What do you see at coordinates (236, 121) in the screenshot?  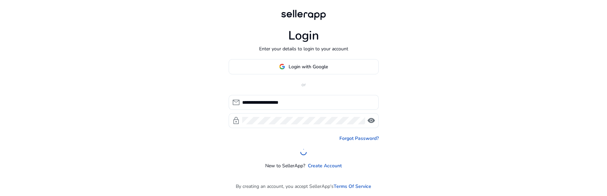 I see `span: lock` at bounding box center [236, 121].